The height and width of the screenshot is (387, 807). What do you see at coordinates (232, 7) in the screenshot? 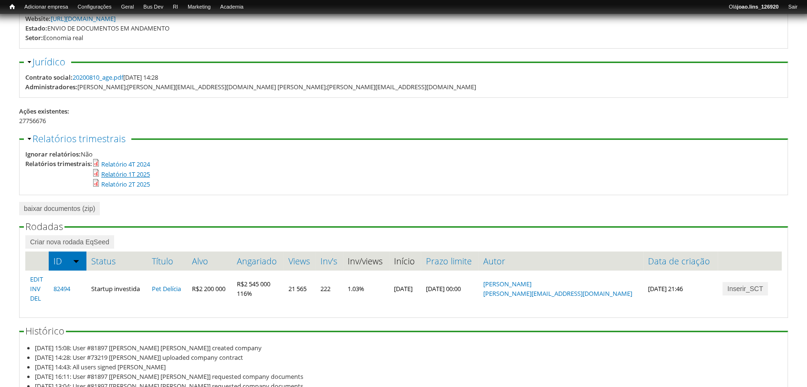
I see `a: Academia` at bounding box center [232, 7].